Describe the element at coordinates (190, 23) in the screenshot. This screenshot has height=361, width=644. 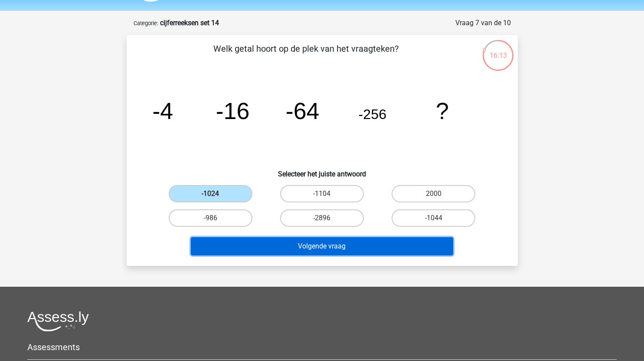
I see `strong: cijferreeksen set 14` at that location.